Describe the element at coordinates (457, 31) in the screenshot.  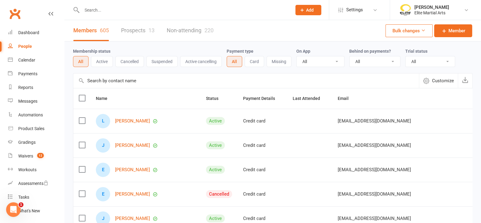
I see `span: Member` at that location.